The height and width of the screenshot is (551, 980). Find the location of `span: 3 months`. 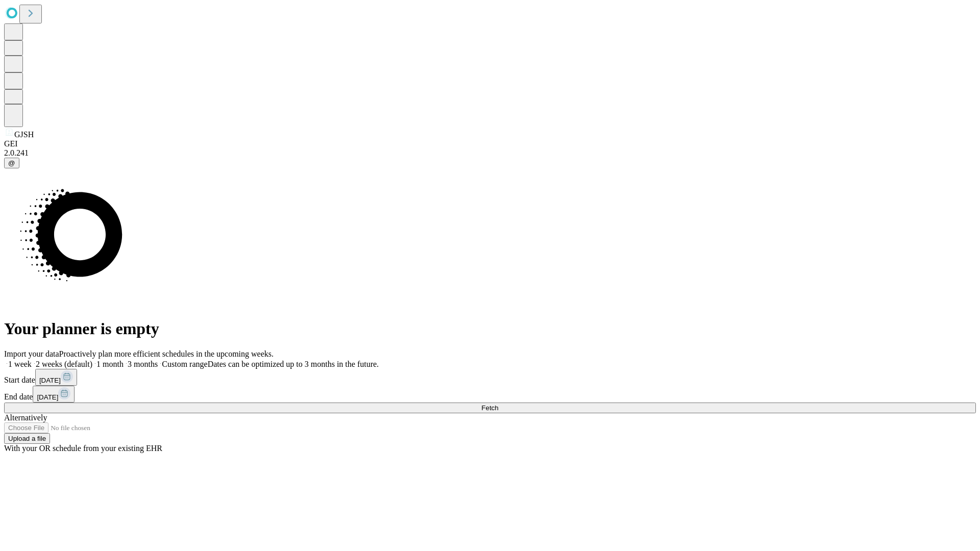

span: 3 months is located at coordinates (142, 364).